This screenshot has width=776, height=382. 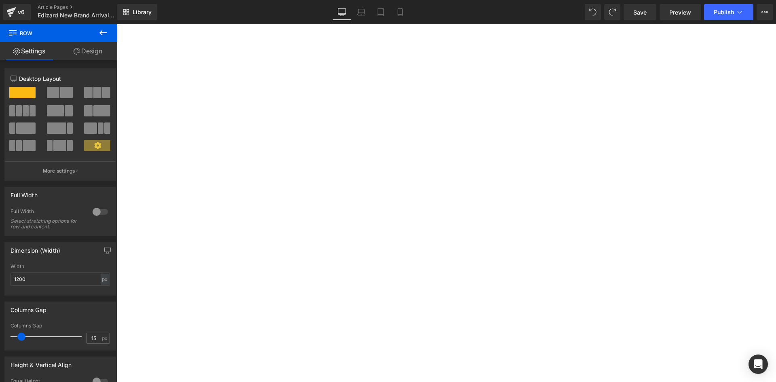 I want to click on a: New Library, so click(x=137, y=12).